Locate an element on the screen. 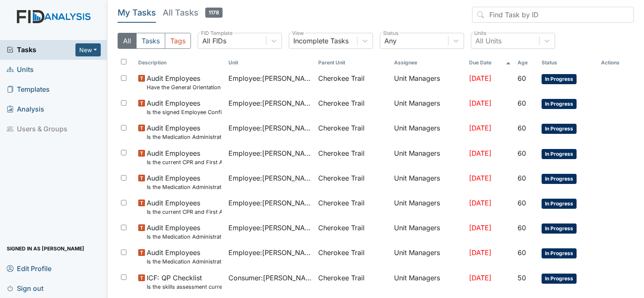 Image resolution: width=644 pixels, height=298 pixels. span: Audit Employees Have the General Orientation and ICF Orientation forms been completed? is located at coordinates (184, 82).